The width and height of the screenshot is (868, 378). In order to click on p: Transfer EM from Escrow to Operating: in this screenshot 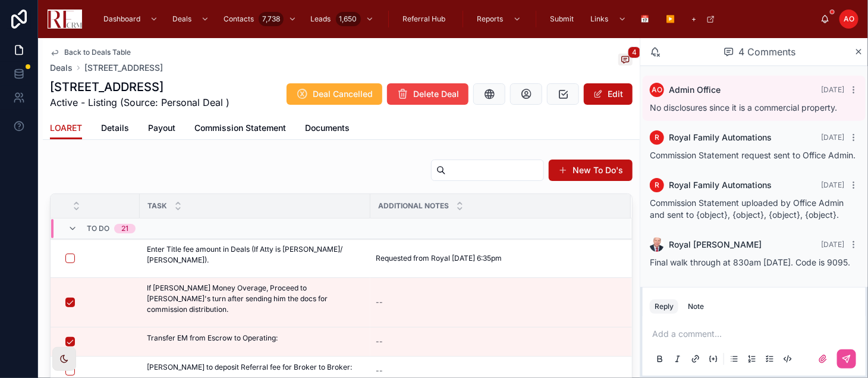, I will do `click(212, 338)`.